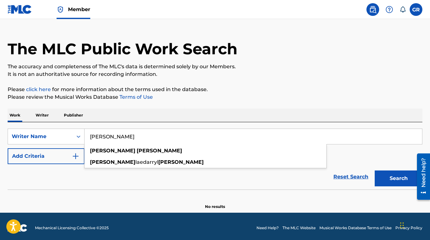 The height and width of the screenshot is (240, 430). Describe the element at coordinates (373, 10) in the screenshot. I see `a: Public Search` at that location.